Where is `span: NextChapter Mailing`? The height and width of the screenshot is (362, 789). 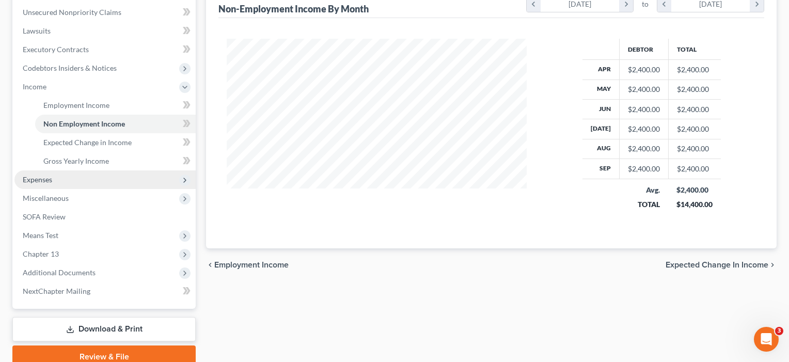
span: NextChapter Mailing is located at coordinates (56, 291).